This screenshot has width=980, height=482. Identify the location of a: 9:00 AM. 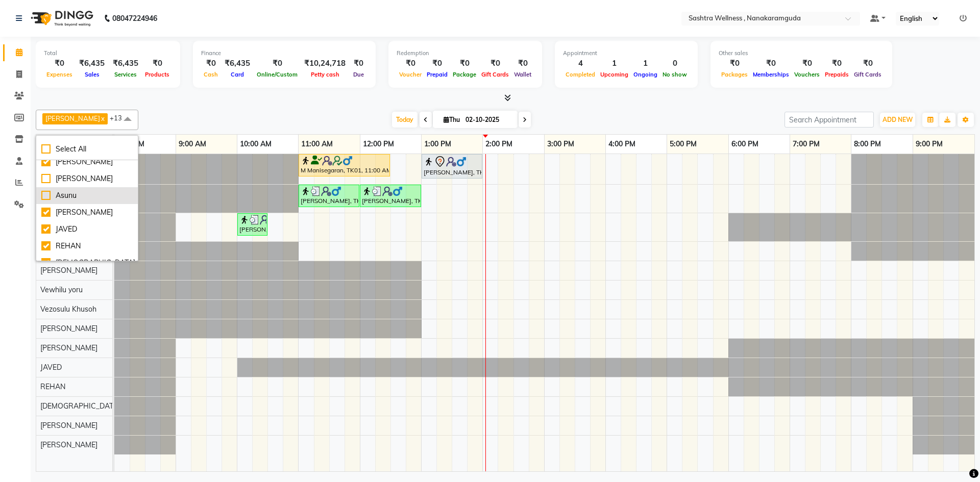
(193, 144).